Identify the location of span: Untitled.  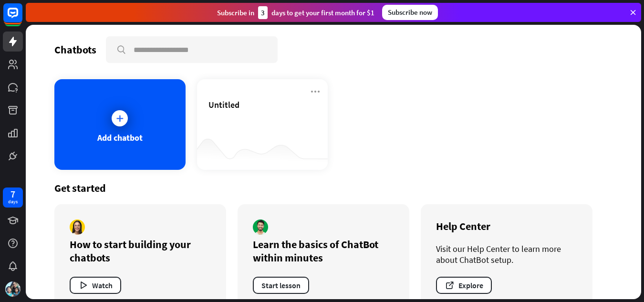
(224, 104).